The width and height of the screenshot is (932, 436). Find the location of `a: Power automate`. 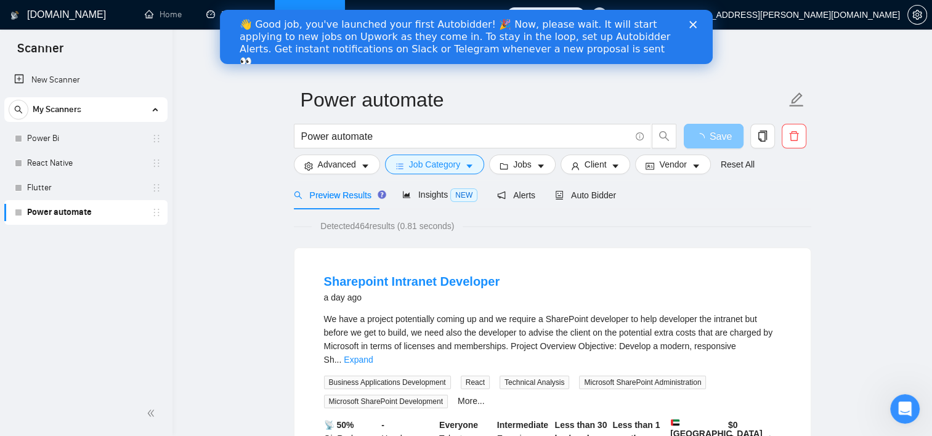

a: Power automate is located at coordinates (86, 212).